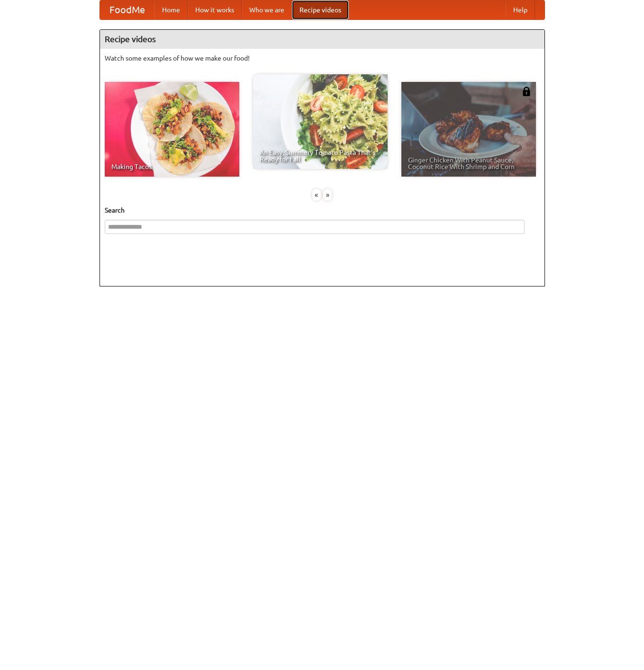 This screenshot has width=644, height=670. Describe the element at coordinates (320, 10) in the screenshot. I see `a: Recipe videos` at that location.